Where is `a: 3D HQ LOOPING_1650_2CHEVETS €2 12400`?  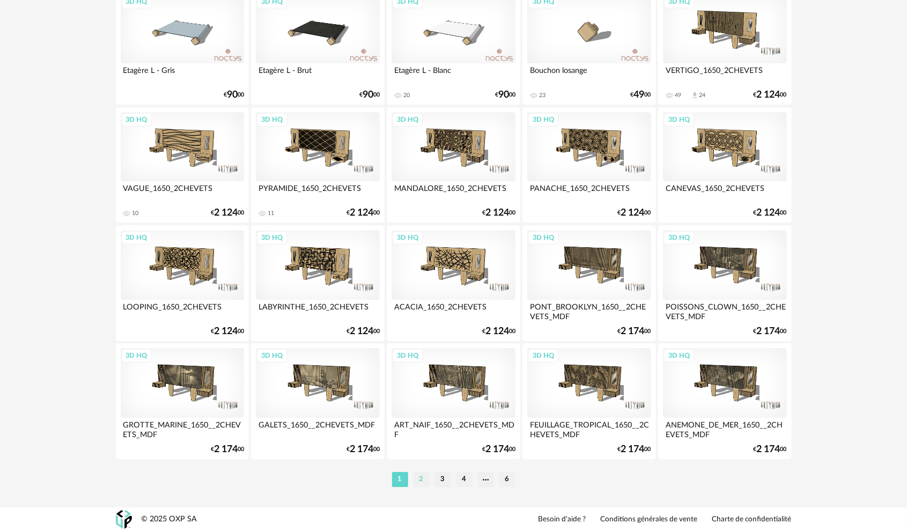
a: 3D HQ LOOPING_1650_2CHEVETS €2 12400 is located at coordinates (182, 283).